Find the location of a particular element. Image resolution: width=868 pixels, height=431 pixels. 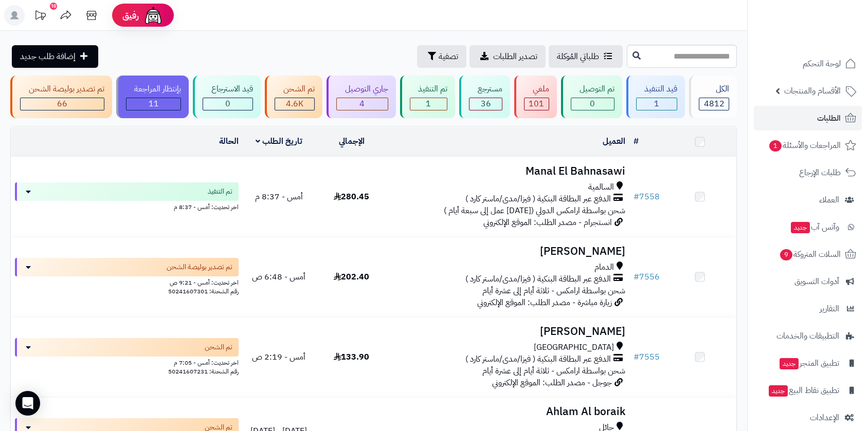

span: العملاء is located at coordinates (828, 200).